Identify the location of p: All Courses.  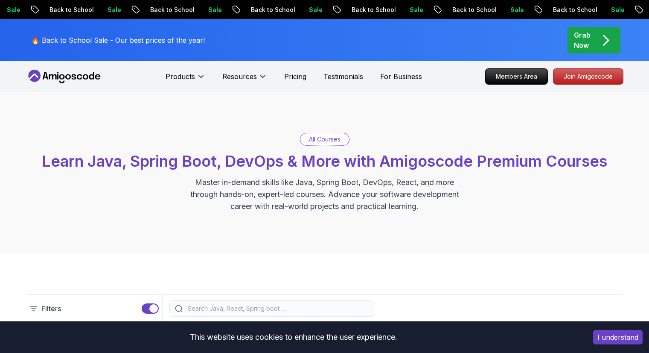
(325, 139).